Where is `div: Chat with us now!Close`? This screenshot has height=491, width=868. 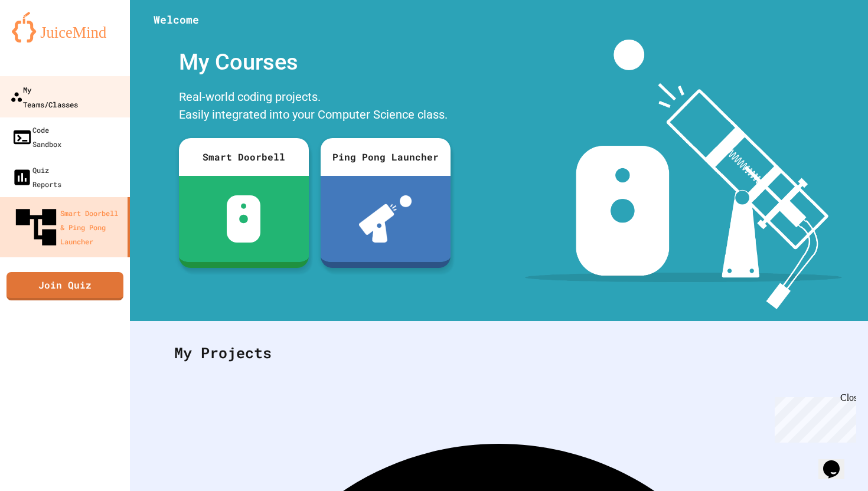
div: Chat with us now!Close is located at coordinates (43, 40).